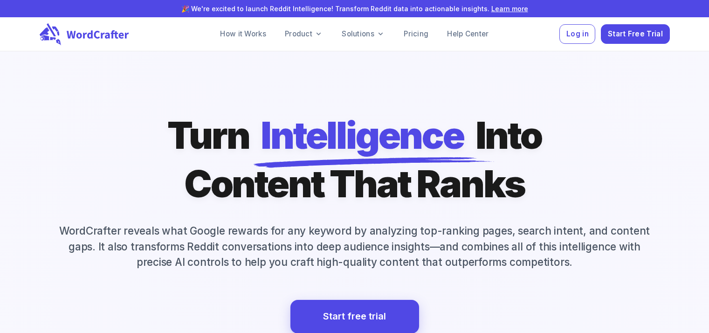  I want to click on p: WordCrafter reveals what Google rewards for any keyword by analyzing top-ranking pages, search in..., so click(355, 246).